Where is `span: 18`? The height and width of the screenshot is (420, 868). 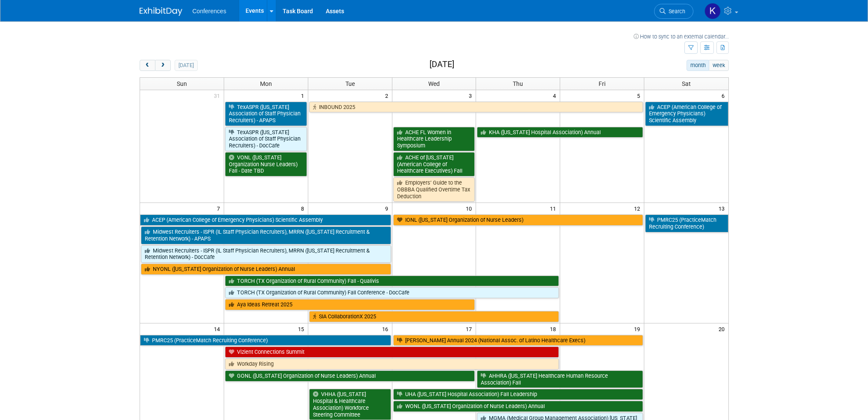 span: 18 is located at coordinates (555, 329).